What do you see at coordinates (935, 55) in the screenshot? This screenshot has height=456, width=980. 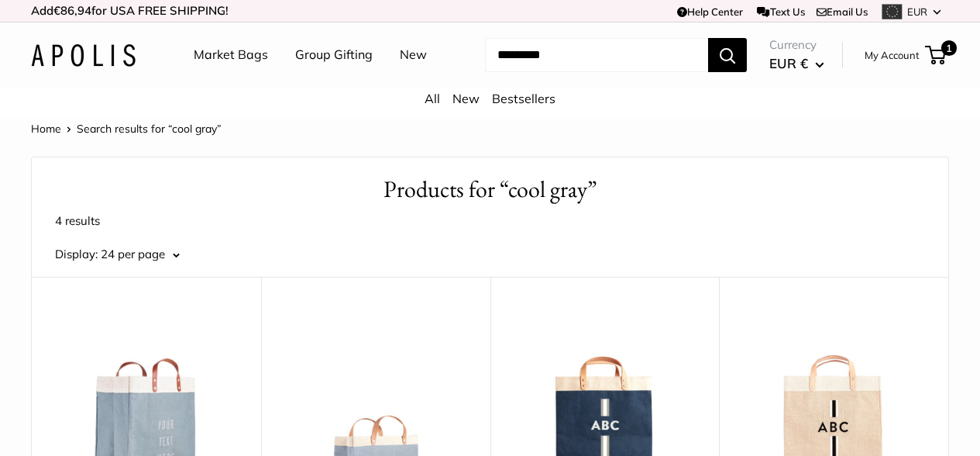 I see `a: 1` at bounding box center [935, 55].